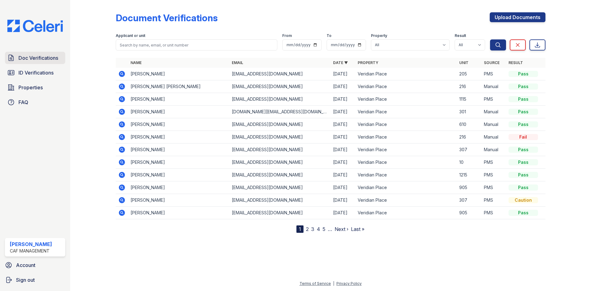 Image resolution: width=591 pixels, height=291 pixels. I want to click on a: 3, so click(313, 229).